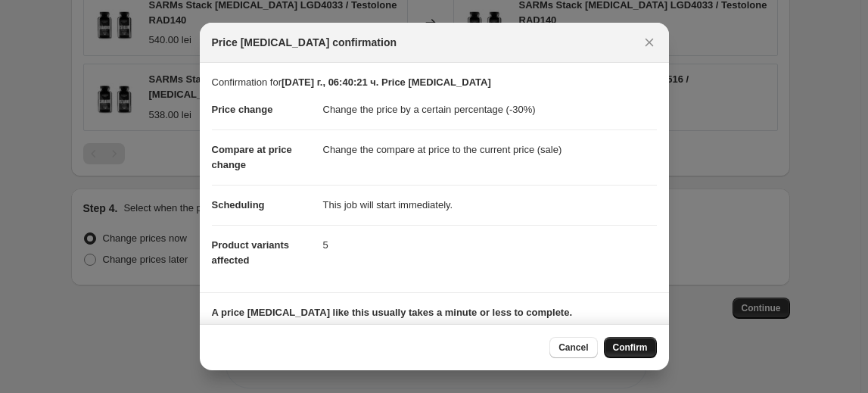 Image resolution: width=868 pixels, height=393 pixels. What do you see at coordinates (242, 109) in the screenshot?
I see `span: Price change` at bounding box center [242, 109].